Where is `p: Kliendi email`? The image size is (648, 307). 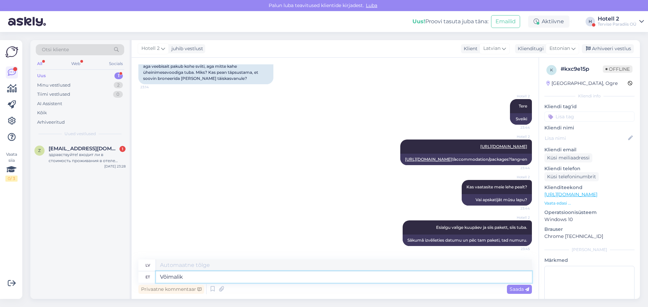
p: Kliendi email is located at coordinates (589, 150).